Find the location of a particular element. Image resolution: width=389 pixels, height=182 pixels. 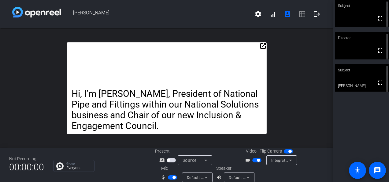

div: Subject is located at coordinates (362, 70).